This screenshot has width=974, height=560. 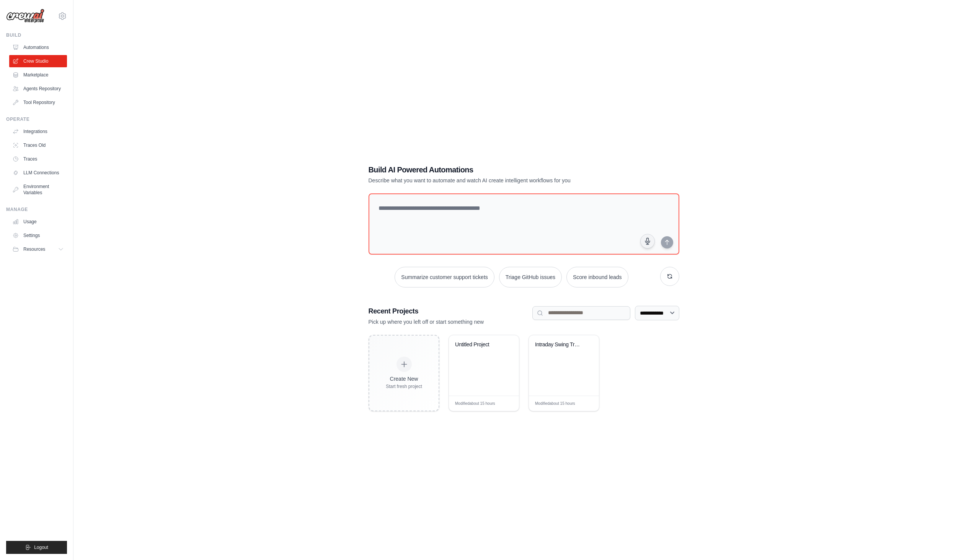 What do you see at coordinates (38, 103) in the screenshot?
I see `a: Tool Repository` at bounding box center [38, 103].